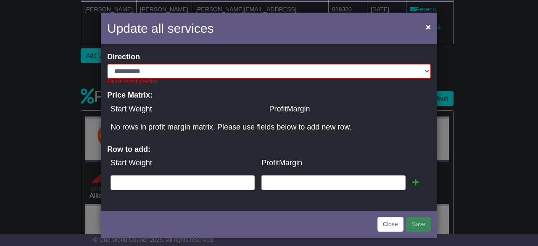 This screenshot has height=246, width=538. Describe the element at coordinates (160, 28) in the screenshot. I see `span: Update all services` at that location.